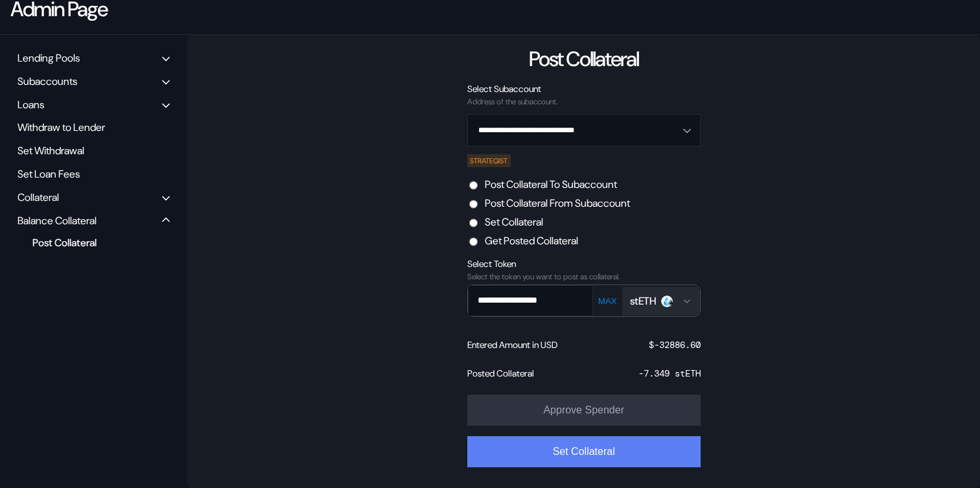  What do you see at coordinates (667, 302) in the screenshot?
I see `img: steth_logo.png` at bounding box center [667, 302].